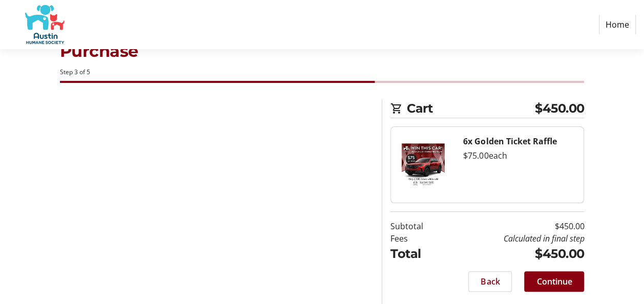 Image resolution: width=644 pixels, height=304 pixels. I want to click on strong: 6x Golden Ticket Raffle, so click(510, 142).